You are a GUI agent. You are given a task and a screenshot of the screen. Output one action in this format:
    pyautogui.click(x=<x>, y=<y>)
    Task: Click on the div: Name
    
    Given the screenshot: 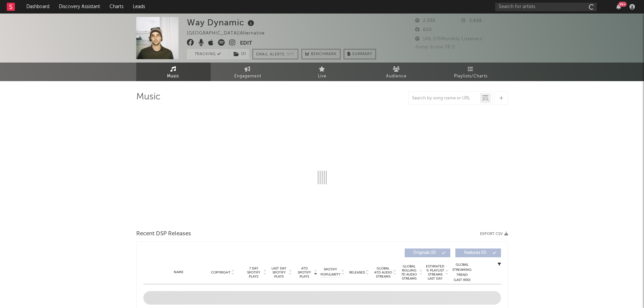 What is the action you would take?
    pyautogui.click(x=179, y=272)
    